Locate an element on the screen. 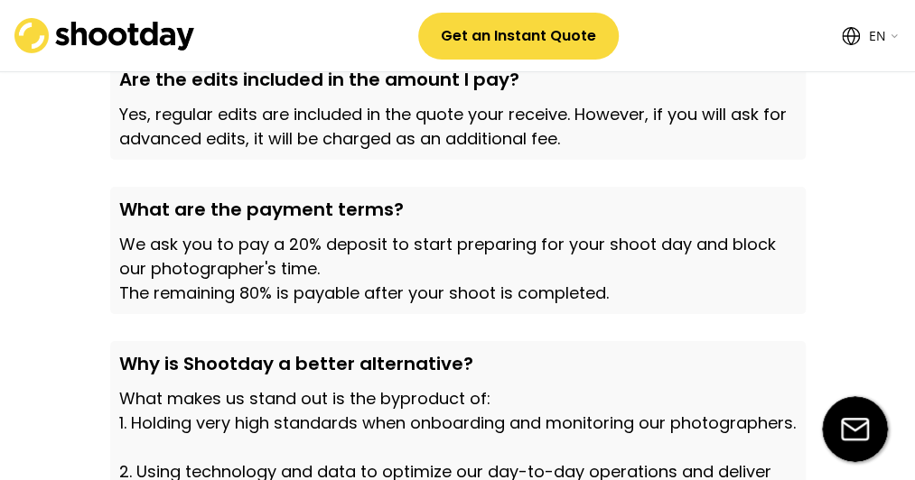 This screenshot has width=915, height=480. img: Icon%20feather-globe%20%281%29.svg is located at coordinates (850, 36).